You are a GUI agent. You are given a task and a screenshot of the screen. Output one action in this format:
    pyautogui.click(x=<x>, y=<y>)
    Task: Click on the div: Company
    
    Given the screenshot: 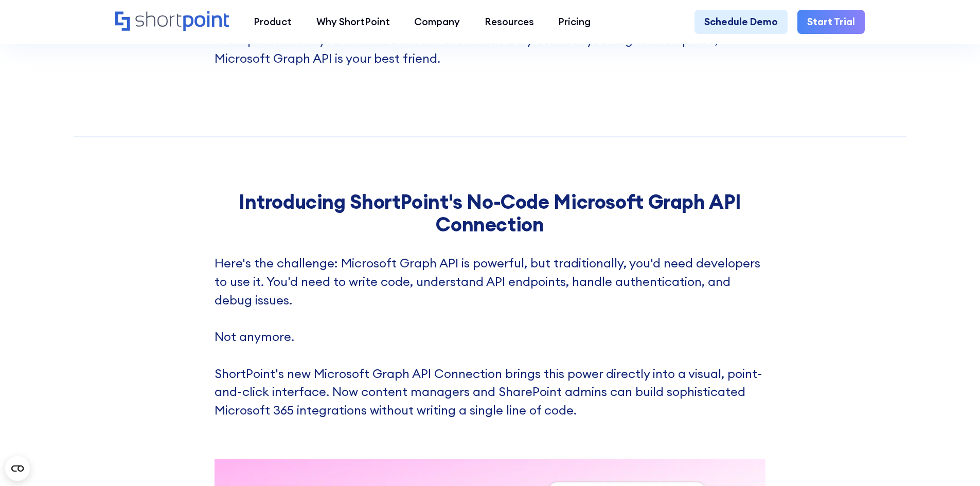 What is the action you would take?
    pyautogui.click(x=437, y=22)
    